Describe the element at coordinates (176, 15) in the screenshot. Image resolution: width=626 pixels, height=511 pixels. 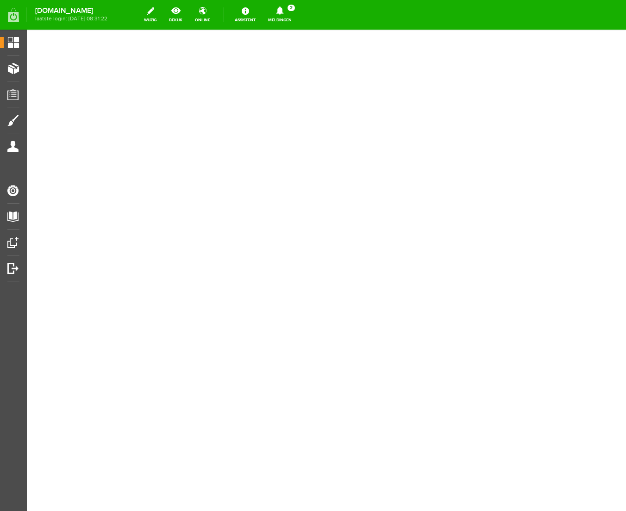
I see `a: bekijk` at that location.